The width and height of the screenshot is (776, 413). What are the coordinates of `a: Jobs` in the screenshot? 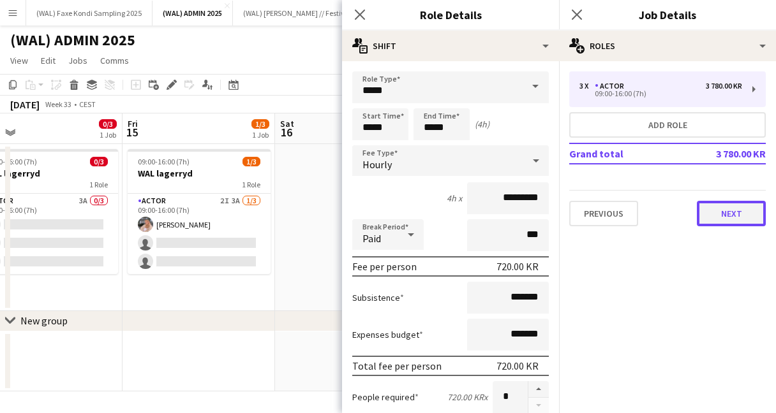 It's located at (78, 61).